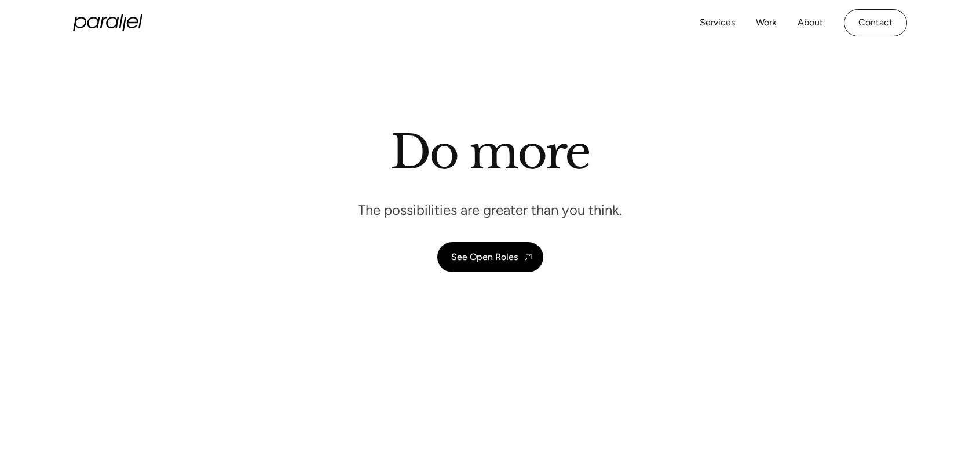 This screenshot has width=980, height=458. What do you see at coordinates (490, 209) in the screenshot?
I see `p: The possibilities are greater than you think.` at bounding box center [490, 209].